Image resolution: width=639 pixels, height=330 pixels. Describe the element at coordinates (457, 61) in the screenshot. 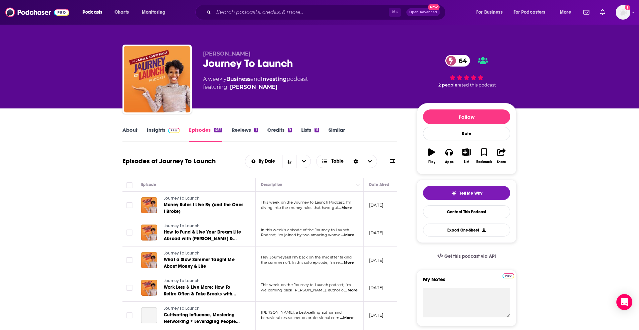

I see `a: 64` at that location.